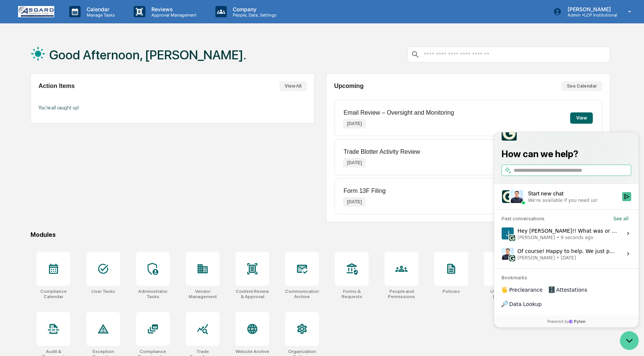  What do you see at coordinates (173, 9) in the screenshot?
I see `p: Reviews` at bounding box center [173, 9].